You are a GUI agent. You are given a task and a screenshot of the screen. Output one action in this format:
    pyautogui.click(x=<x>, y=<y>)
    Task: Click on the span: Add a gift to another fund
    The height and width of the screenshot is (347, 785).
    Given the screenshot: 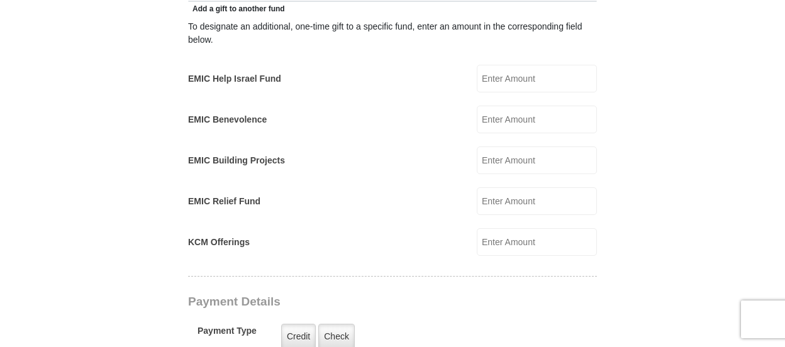 What is the action you would take?
    pyautogui.click(x=237, y=9)
    